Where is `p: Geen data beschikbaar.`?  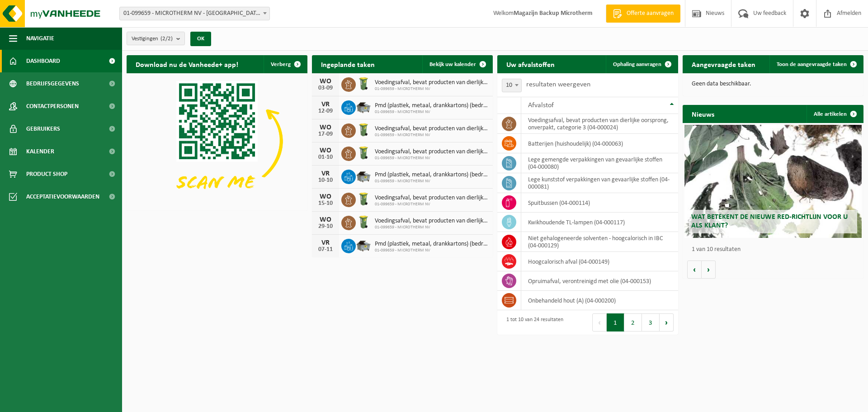
p: Geen data beschikbaar. is located at coordinates (773, 84).